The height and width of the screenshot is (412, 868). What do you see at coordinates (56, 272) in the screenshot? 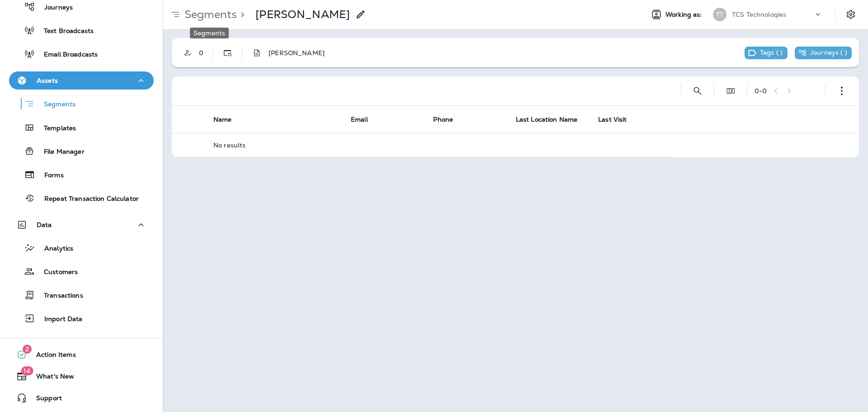
I see `p: Customers` at bounding box center [56, 272].